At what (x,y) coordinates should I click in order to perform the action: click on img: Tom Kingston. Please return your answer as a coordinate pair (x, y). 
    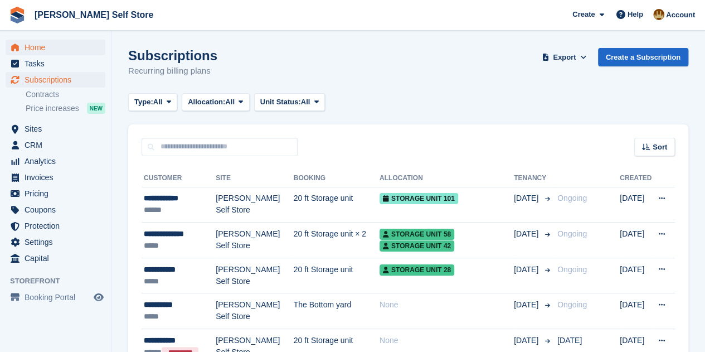
    Looking at the image, I should click on (659, 14).